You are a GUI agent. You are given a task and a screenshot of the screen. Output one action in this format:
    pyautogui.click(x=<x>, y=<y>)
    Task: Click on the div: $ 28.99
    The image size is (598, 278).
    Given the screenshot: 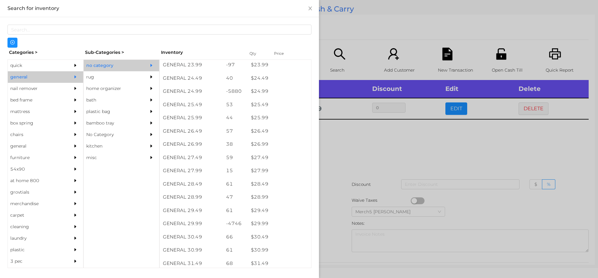 What is the action you would take?
    pyautogui.click(x=279, y=197)
    